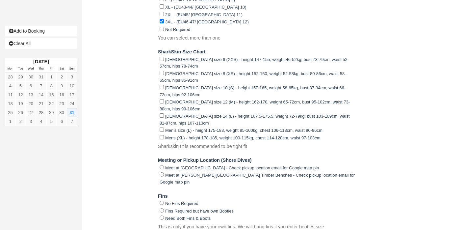  Describe the element at coordinates (20, 103) in the screenshot. I see `a: 19` at that location.